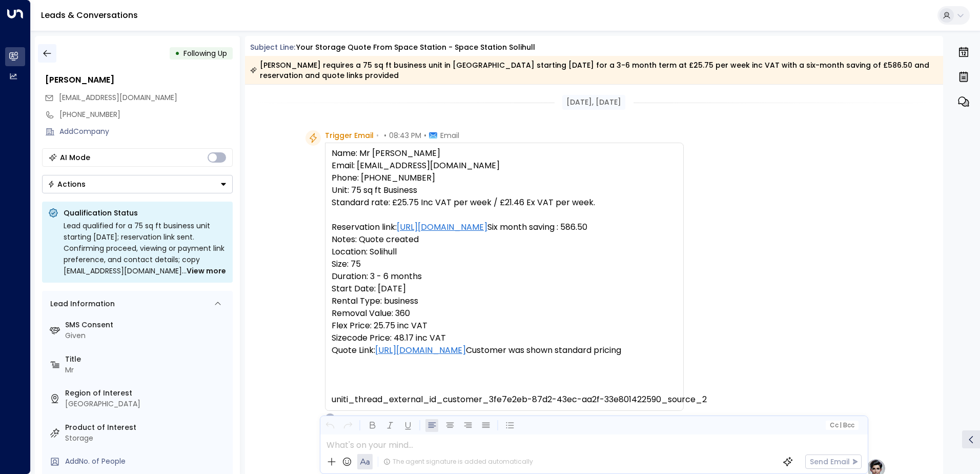 The image size is (980, 474). I want to click on button: Actions, so click(137, 184).